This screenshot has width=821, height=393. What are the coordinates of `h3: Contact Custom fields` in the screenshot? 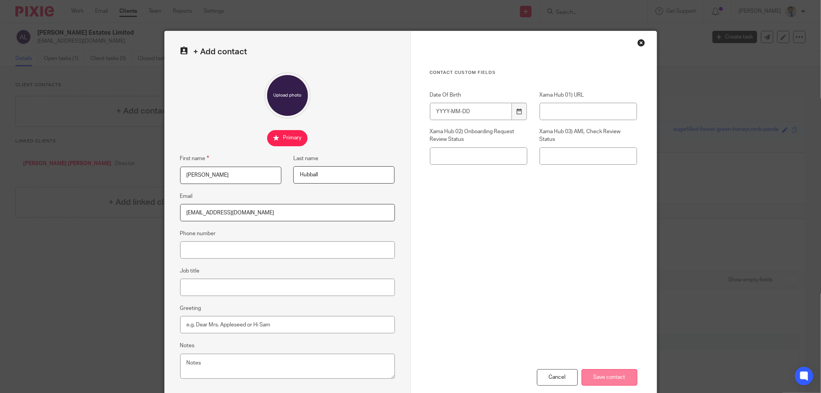 It's located at (533, 73).